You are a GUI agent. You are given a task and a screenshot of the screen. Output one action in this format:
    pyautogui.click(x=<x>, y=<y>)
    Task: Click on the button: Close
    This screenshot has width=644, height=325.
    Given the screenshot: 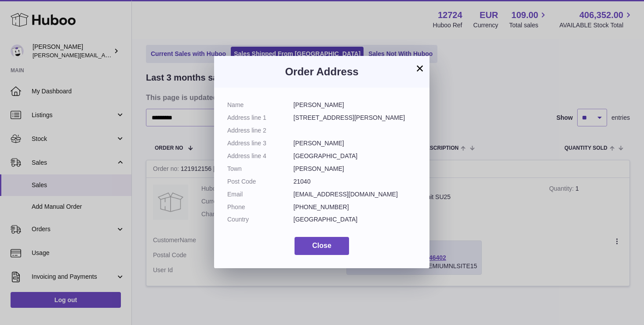 What is the action you would take?
    pyautogui.click(x=322, y=245)
    